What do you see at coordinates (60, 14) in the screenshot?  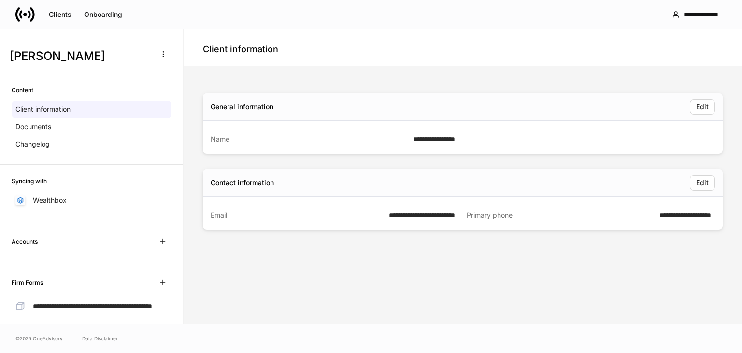 I see `div: Clients` at bounding box center [60, 14].